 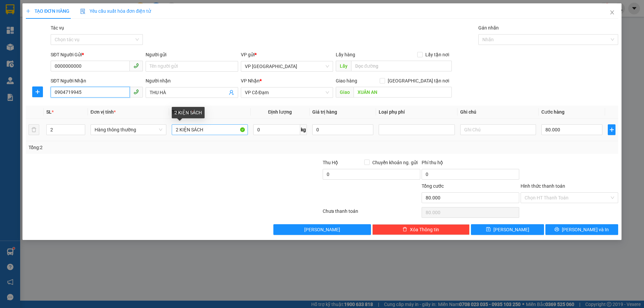 What do you see at coordinates (424, 230) in the screenshot?
I see `span: Xóa Thông tin` at bounding box center [424, 230].